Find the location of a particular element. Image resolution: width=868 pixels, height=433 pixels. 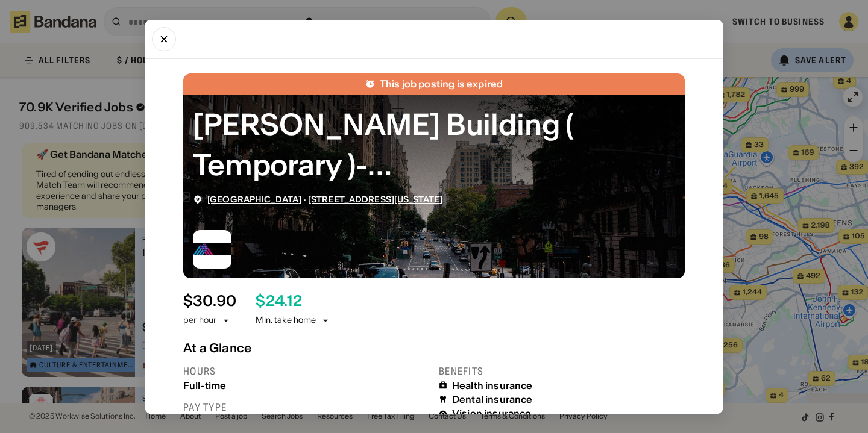

button: Close is located at coordinates (164, 39).